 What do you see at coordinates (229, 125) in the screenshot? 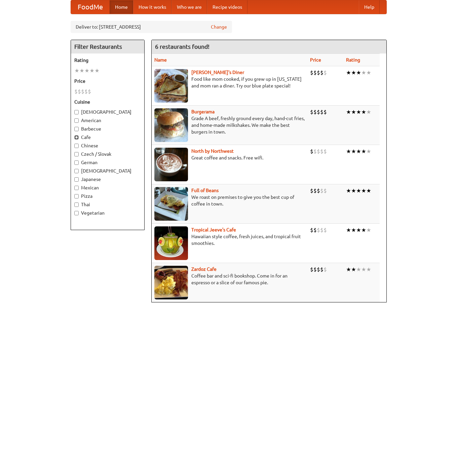
I see `p: Grade A beef, freshly ground every day, hand-cut fries, and home-made milkshakes. We make the bes...` at bounding box center [229, 125].